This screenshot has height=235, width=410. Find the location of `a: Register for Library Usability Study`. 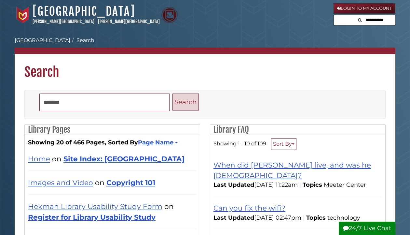

a: Register for Library Usability Study is located at coordinates (92, 217).